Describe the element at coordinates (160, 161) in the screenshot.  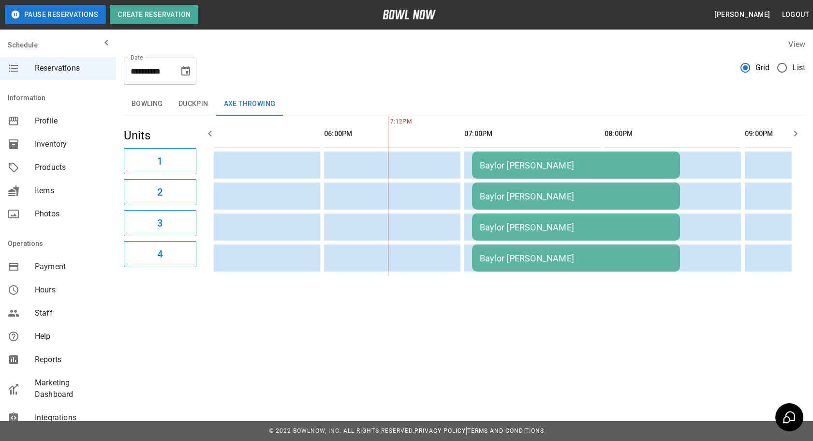
I see `h6: 1` at that location.